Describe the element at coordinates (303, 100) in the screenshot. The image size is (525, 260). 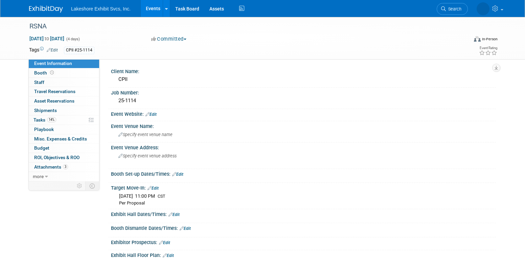
I see `div: 25-1114` at that location.